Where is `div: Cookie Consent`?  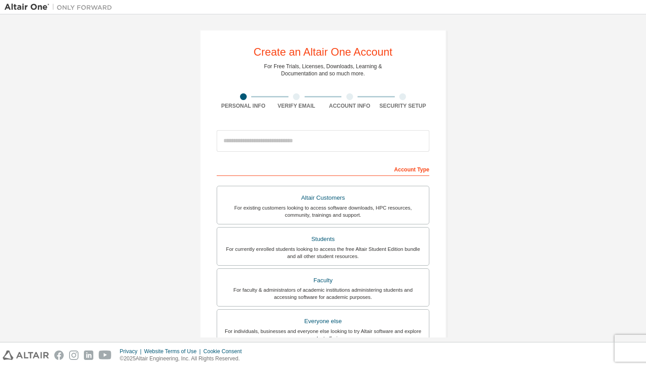 div: Cookie Consent is located at coordinates (225, 351).